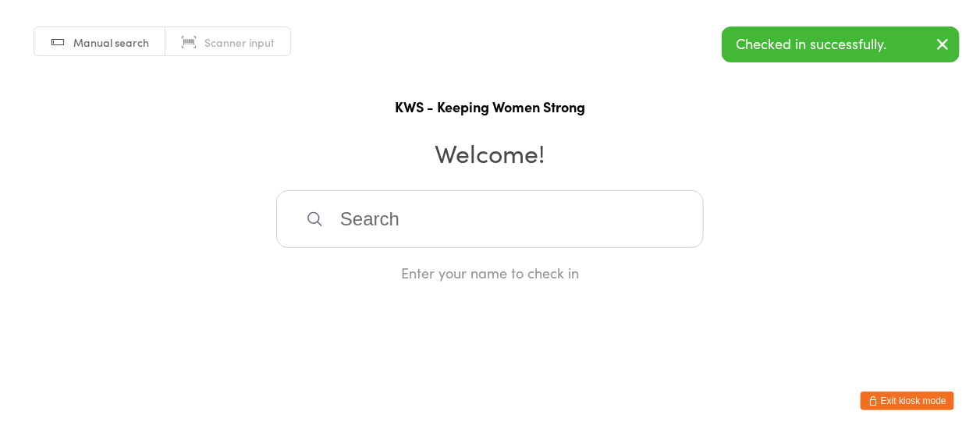 The width and height of the screenshot is (980, 436). I want to click on h1: KWS - Keeping Women Strong, so click(490, 106).